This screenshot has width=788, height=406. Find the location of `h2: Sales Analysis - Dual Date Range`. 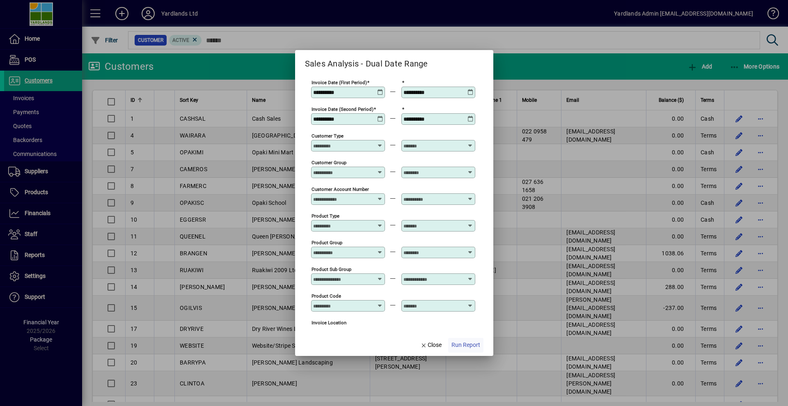

h2: Sales Analysis - Dual Date Range is located at coordinates (366, 60).